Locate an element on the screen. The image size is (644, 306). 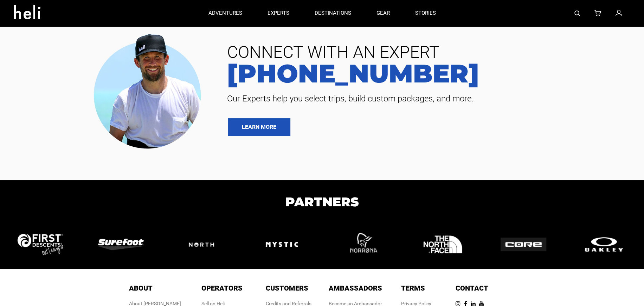
span: Customers is located at coordinates (287, 288).